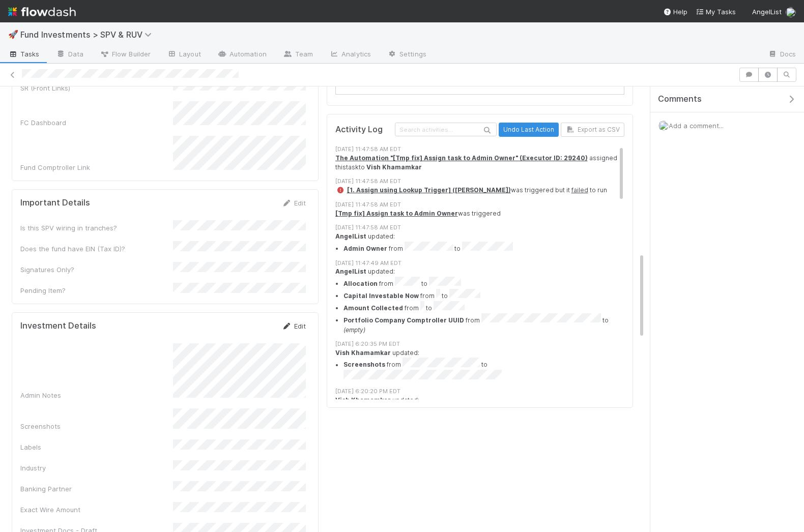 The width and height of the screenshot is (804, 532). Describe the element at coordinates (97, 426) in the screenshot. I see `div: Screenshots` at that location.